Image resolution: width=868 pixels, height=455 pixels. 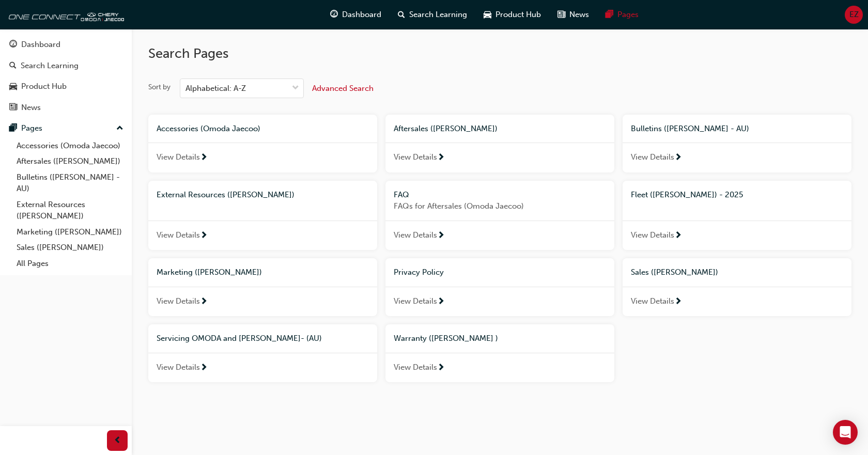 What do you see at coordinates (119, 129) in the screenshot?
I see `span: up-icon` at bounding box center [119, 129].